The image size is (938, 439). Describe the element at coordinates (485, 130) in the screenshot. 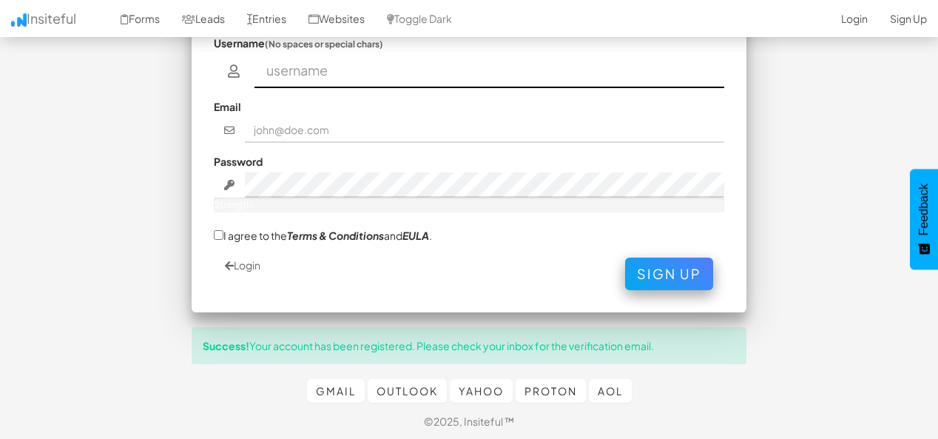

I see `input: john@doe.com` at that location.